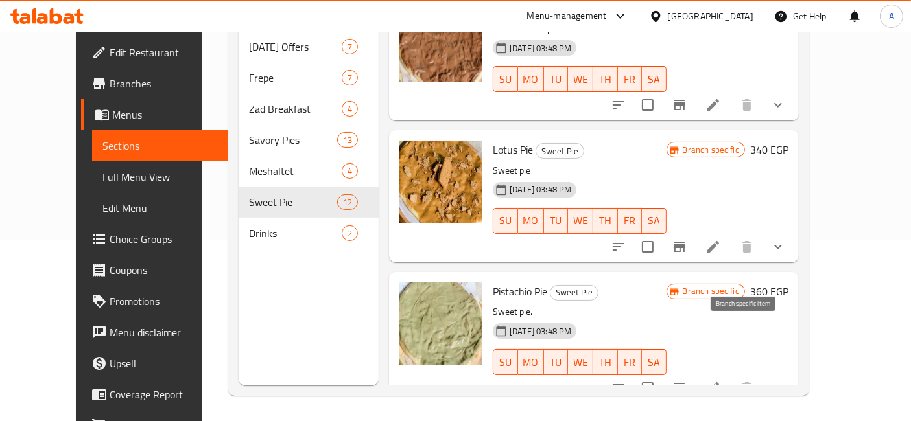  Describe the element at coordinates (154, 364) in the screenshot. I see `a: Upsell` at that location.